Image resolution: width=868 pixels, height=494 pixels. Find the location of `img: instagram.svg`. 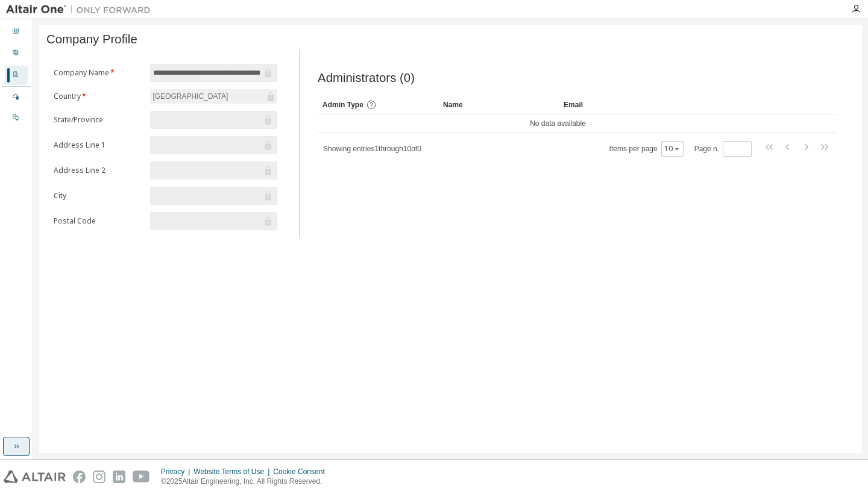

img: instagram.svg is located at coordinates (99, 476).